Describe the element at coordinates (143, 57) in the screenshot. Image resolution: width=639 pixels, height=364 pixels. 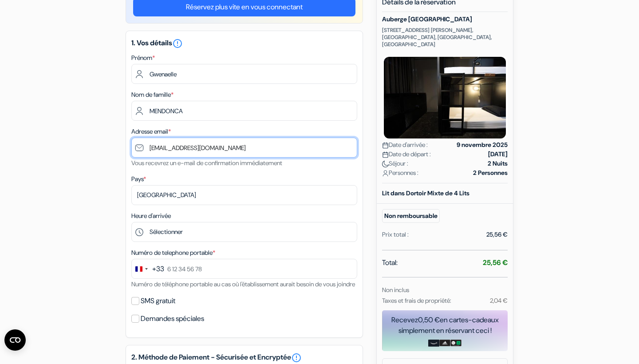
I see `label: Prénom` at that location.